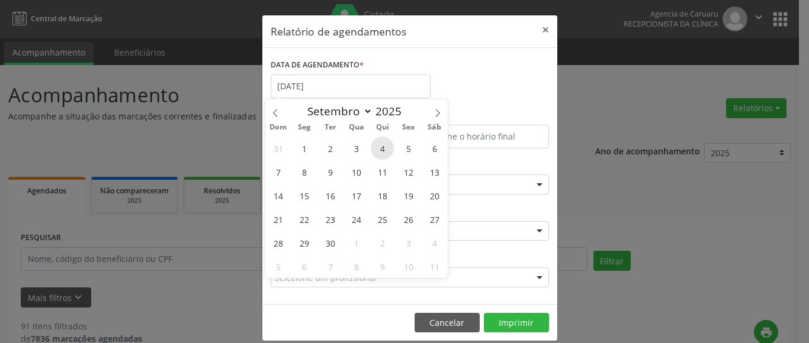 The width and height of the screenshot is (809, 343). What do you see at coordinates (382, 172) in the screenshot?
I see `span: Setembro 11, 2025` at bounding box center [382, 172].